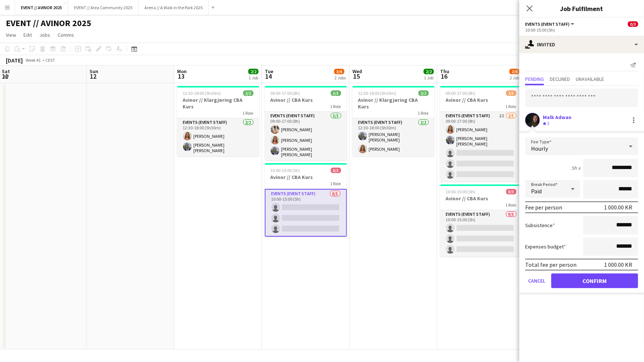  Describe the element at coordinates (550, 24) in the screenshot. I see `button: Events (Event Staff)` at that location.